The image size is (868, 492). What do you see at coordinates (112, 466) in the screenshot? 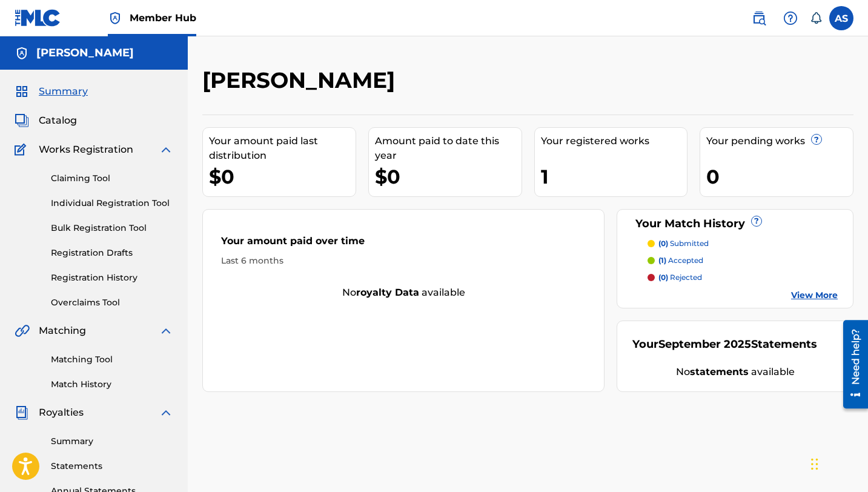
I see `a: Statements` at bounding box center [112, 466].